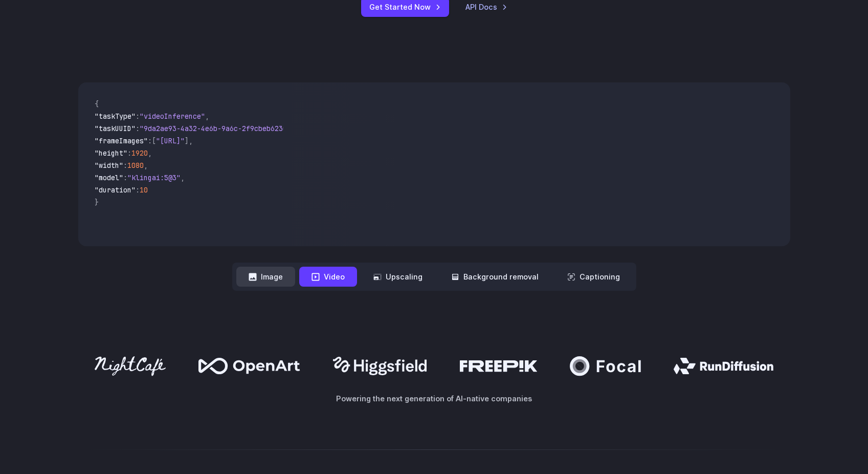  I want to click on span: "taskUUID", so click(116, 128).